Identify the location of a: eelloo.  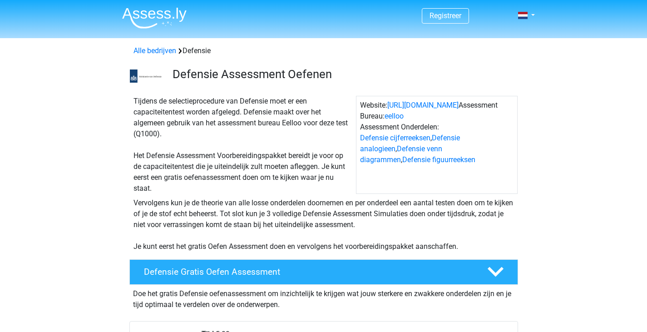
(394, 116).